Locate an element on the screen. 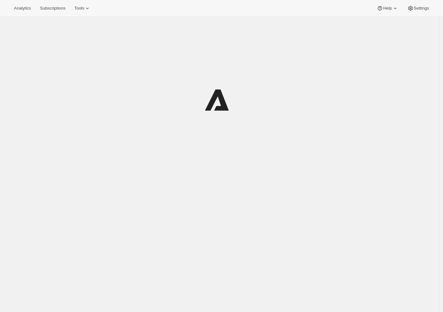  button: Tools is located at coordinates (82, 8).